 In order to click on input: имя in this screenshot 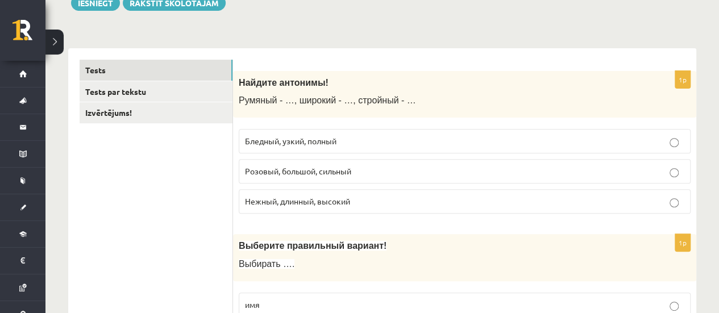, I will do `click(674, 306)`.